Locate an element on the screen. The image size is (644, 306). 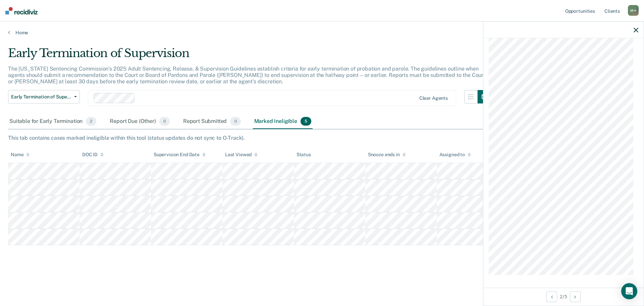
div: Last Viewed is located at coordinates (241, 154).